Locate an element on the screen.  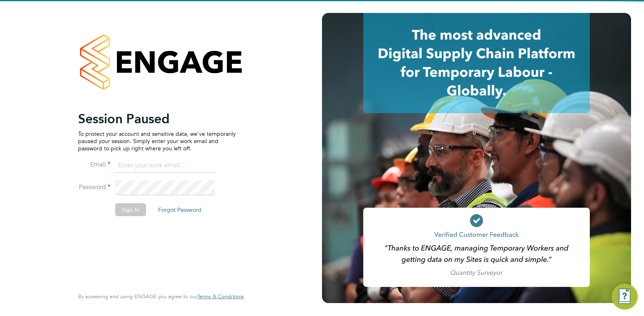
label: Email is located at coordinates (94, 165).